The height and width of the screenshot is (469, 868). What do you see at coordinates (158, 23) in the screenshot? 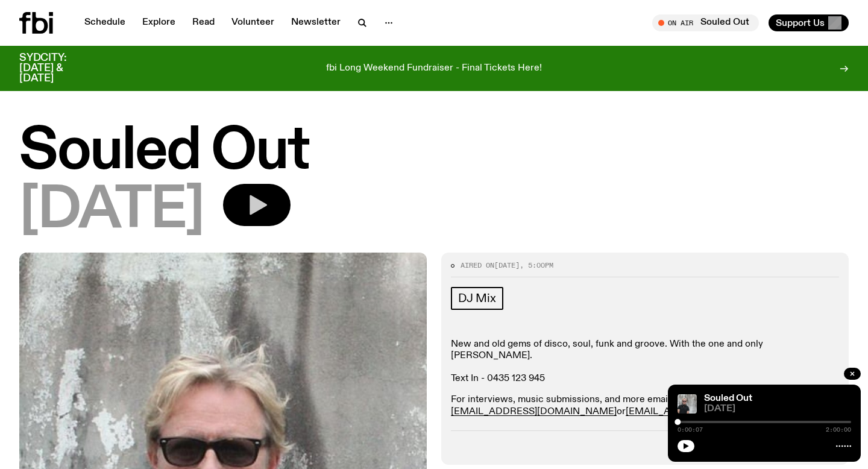
I see `a: Explore` at bounding box center [158, 23].